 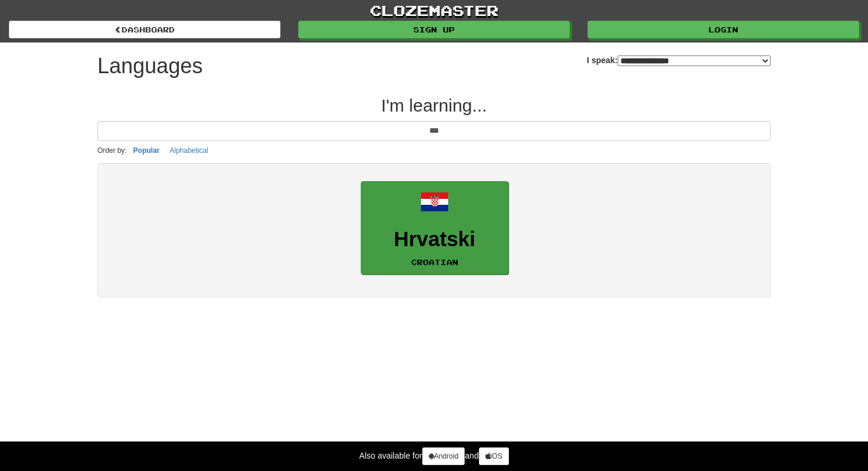 What do you see at coordinates (434, 105) in the screenshot?
I see `h2: I'm learning...` at bounding box center [434, 105].